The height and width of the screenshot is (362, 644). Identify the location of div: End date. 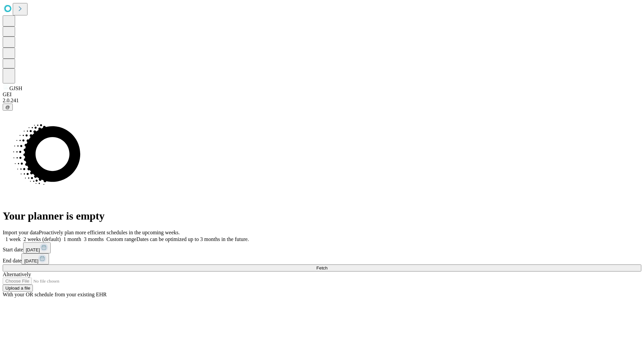
(322, 259).